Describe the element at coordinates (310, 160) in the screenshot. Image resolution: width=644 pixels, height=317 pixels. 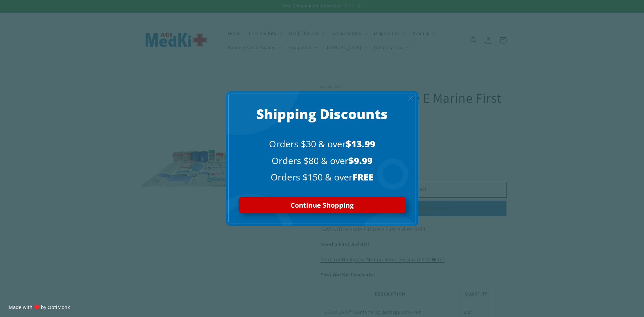
I see `span: Orders $80 & over` at that location.